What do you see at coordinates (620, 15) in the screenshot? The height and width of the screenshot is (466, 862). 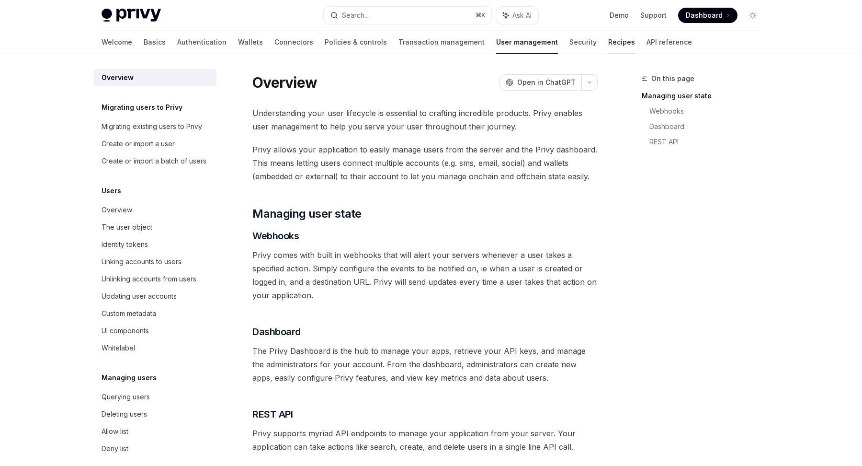 I see `a: Demo` at bounding box center [620, 15].